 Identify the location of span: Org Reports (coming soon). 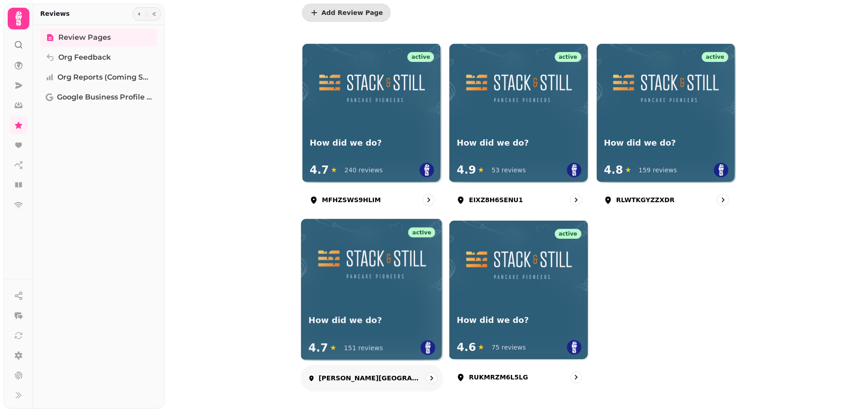
(105, 77).